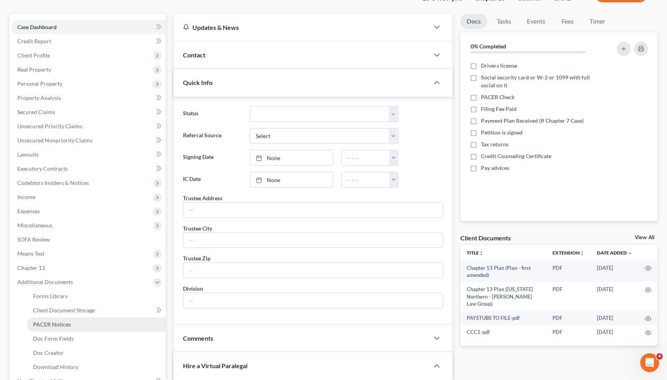  I want to click on a: View All, so click(645, 238).